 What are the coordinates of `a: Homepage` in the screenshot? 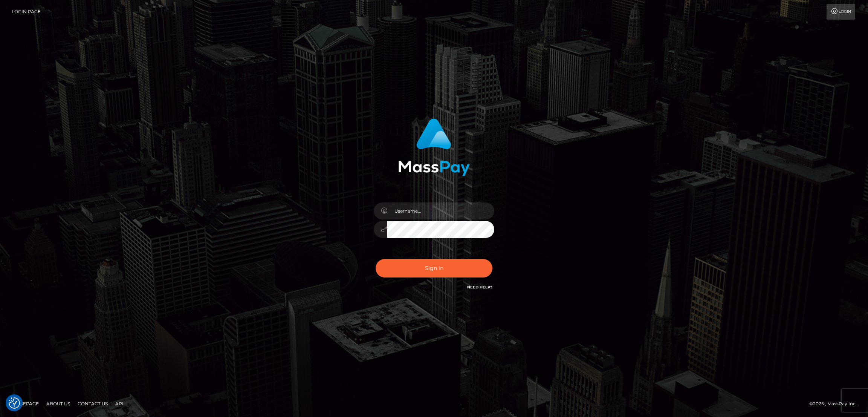 It's located at (25, 403).